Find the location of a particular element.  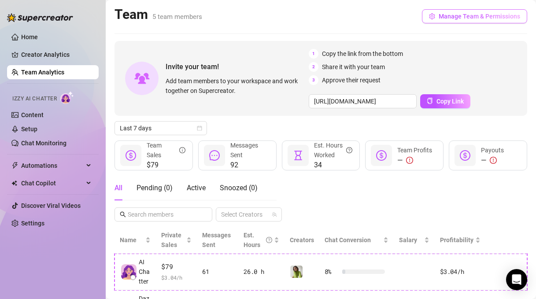

span: Izzy AI Chatter is located at coordinates (34, 99).